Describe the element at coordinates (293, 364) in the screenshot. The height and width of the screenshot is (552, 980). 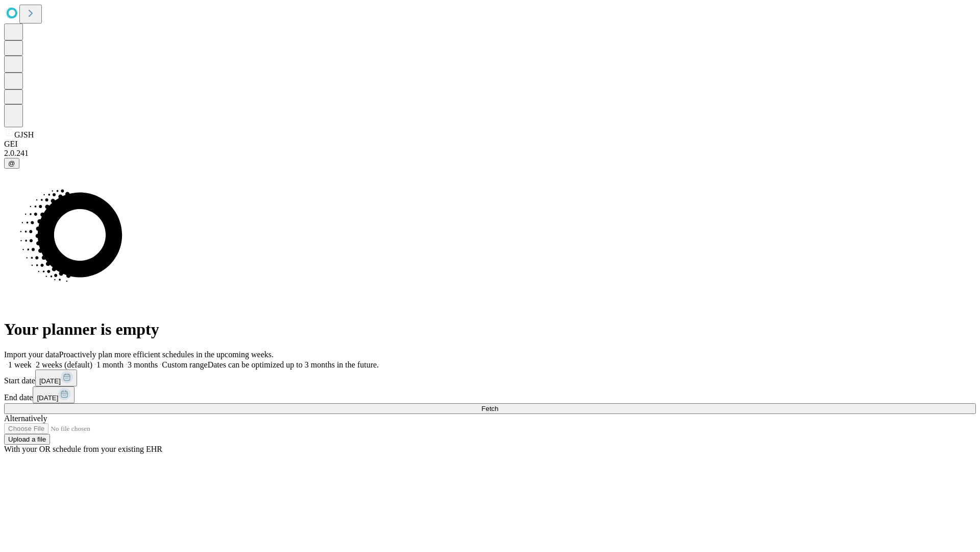
I see `span: Dates can be optimized up to 3 months in the future.` at that location.